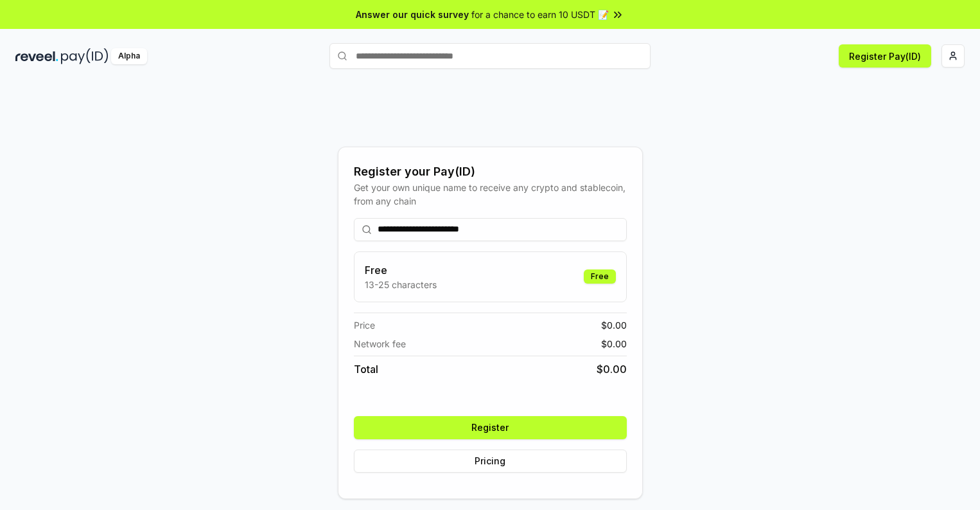  What do you see at coordinates (540, 14) in the screenshot?
I see `span: for a chance to earn 10 USDT 📝` at bounding box center [540, 14].